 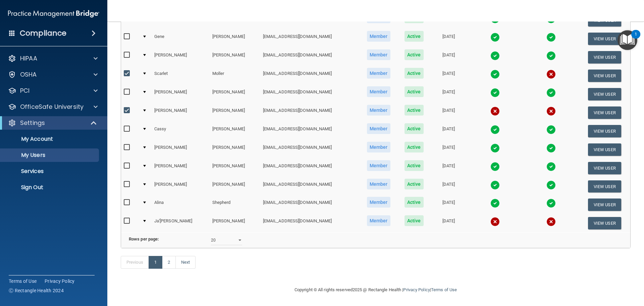 What do you see at coordinates (52, 59) in the screenshot?
I see `a: HIPAA` at bounding box center [52, 59].